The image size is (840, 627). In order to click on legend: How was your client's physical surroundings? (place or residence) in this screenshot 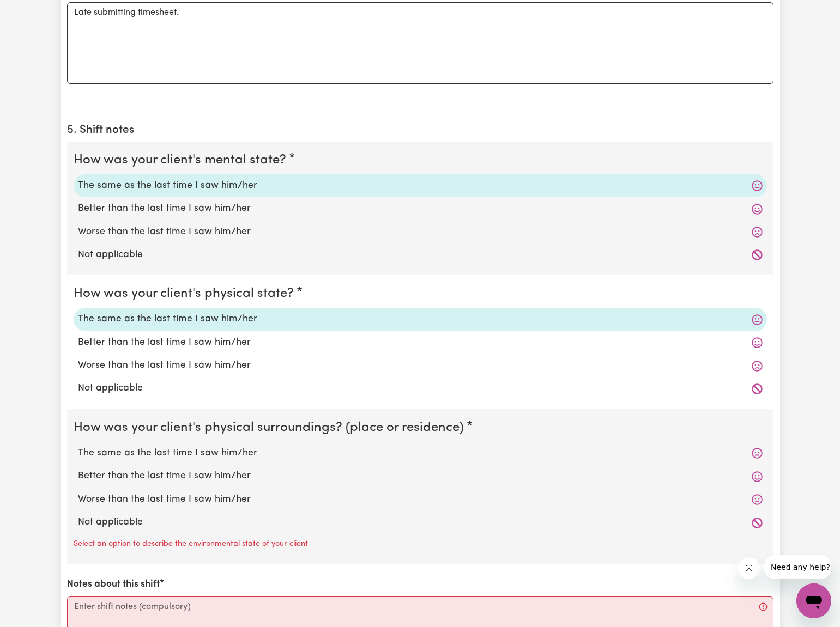, I will do `click(271, 427)`.